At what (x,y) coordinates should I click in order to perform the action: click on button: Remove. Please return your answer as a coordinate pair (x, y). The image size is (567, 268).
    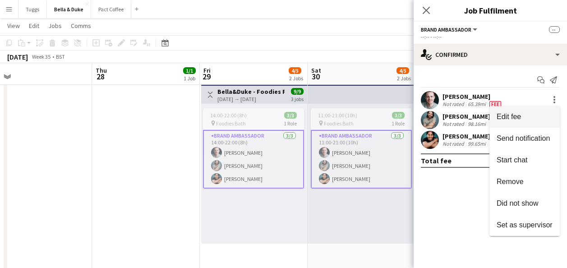
    Looking at the image, I should click on (525, 182).